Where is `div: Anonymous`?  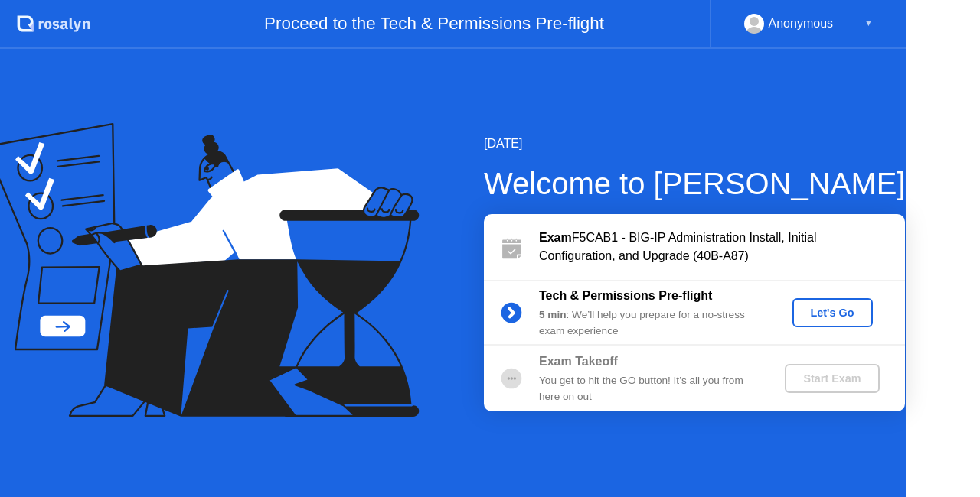
div: Anonymous is located at coordinates (801, 24).